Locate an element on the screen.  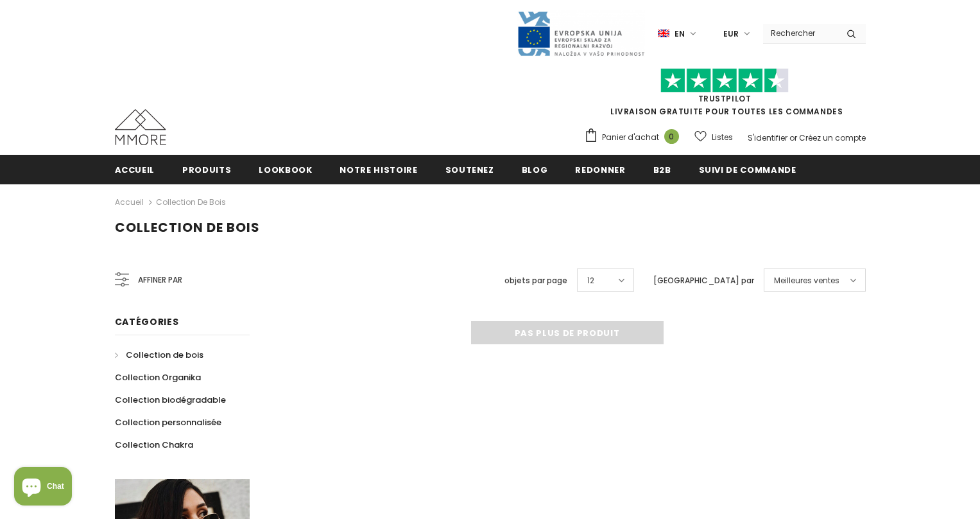
span: 12 is located at coordinates (590, 280).